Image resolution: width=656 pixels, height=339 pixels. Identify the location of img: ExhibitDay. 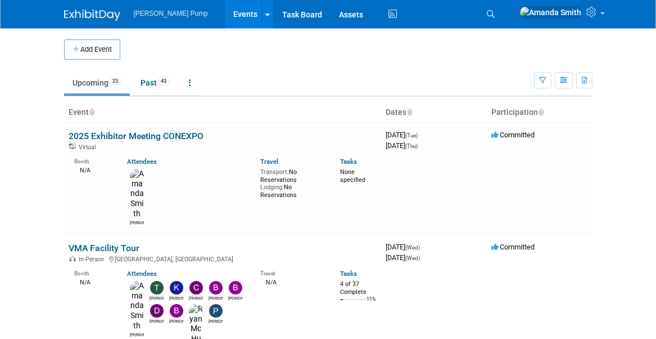
(92, 15).